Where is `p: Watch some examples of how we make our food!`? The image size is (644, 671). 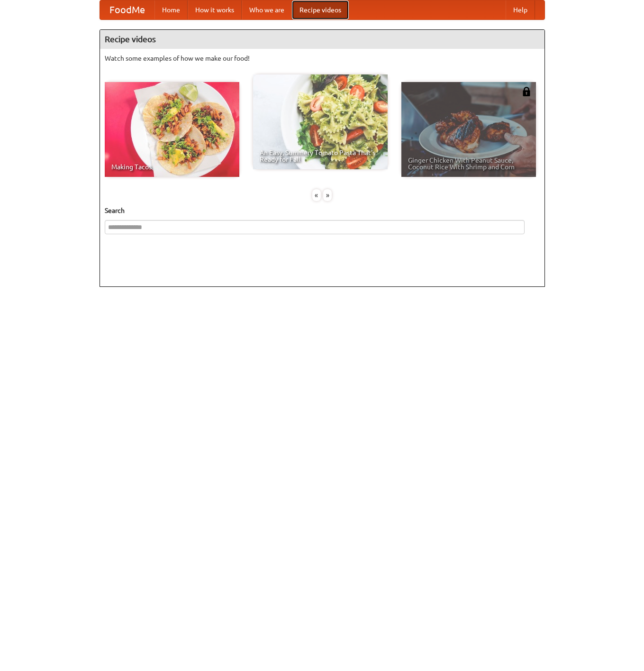
p: Watch some examples of how we make our food! is located at coordinates (322, 58).